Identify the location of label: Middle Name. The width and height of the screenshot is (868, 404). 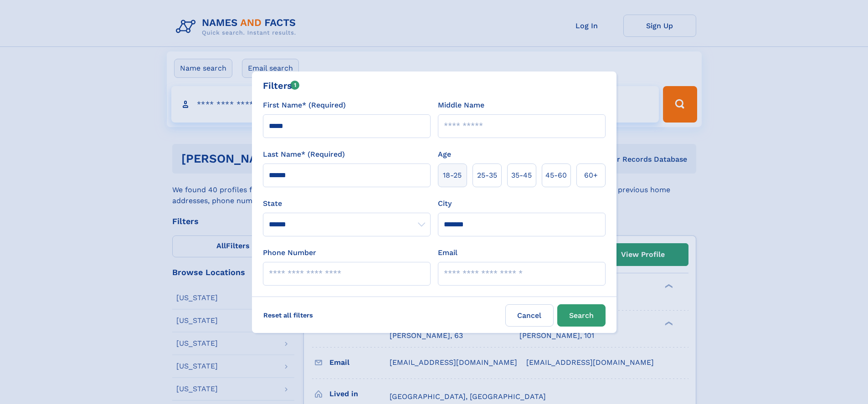
(461, 105).